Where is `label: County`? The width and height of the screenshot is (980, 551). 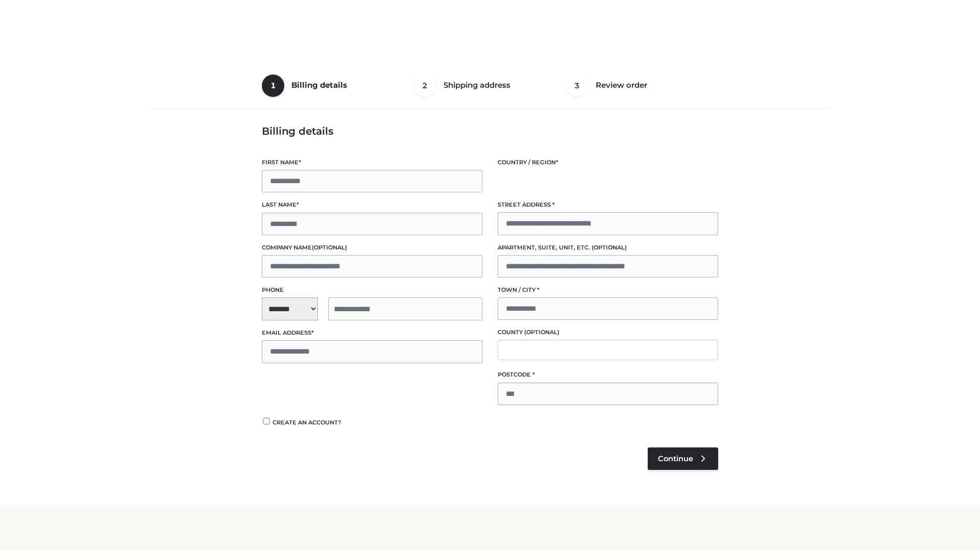 label: County is located at coordinates (608, 332).